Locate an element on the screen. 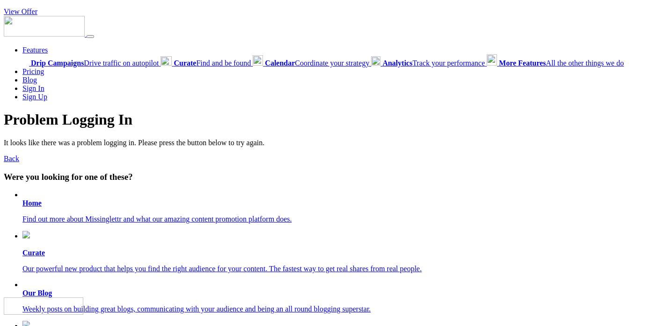  p: Weekly posts on building great blogs, communicating with your audience and being an all round blo... is located at coordinates (341, 309).